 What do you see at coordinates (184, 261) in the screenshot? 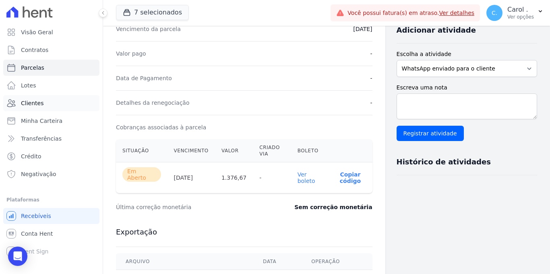
I see `th: Arquivo` at bounding box center [184, 261].